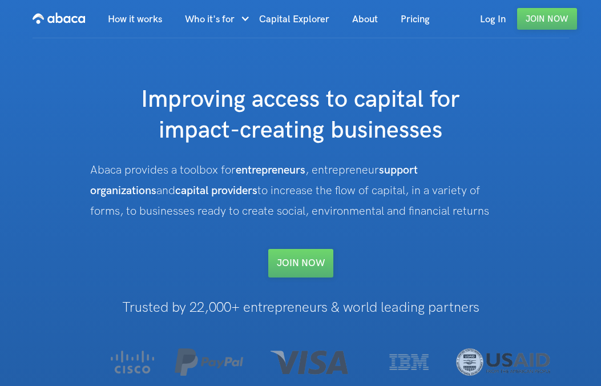 The width and height of the screenshot is (601, 386). Describe the element at coordinates (300, 190) in the screenshot. I see `div: Abaca provides a toolbox for , entrepreneur and to increase the flow of capital, in a variety of ...` at that location.